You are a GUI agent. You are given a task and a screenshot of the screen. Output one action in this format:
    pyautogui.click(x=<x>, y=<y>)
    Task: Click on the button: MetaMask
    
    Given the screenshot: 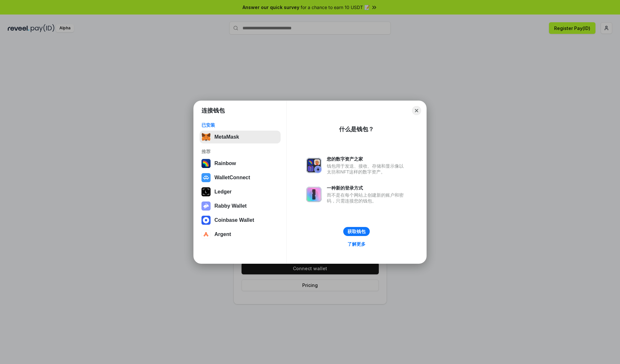 What is the action you would take?
    pyautogui.click(x=240, y=137)
    